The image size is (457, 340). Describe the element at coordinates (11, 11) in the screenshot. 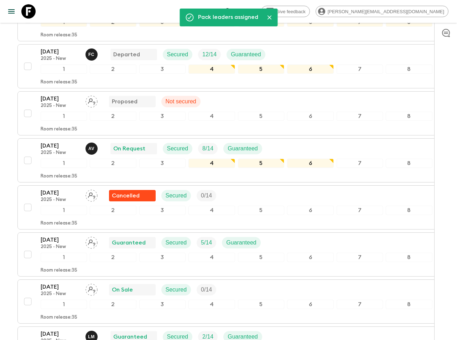

I see `button: menu` at that location.